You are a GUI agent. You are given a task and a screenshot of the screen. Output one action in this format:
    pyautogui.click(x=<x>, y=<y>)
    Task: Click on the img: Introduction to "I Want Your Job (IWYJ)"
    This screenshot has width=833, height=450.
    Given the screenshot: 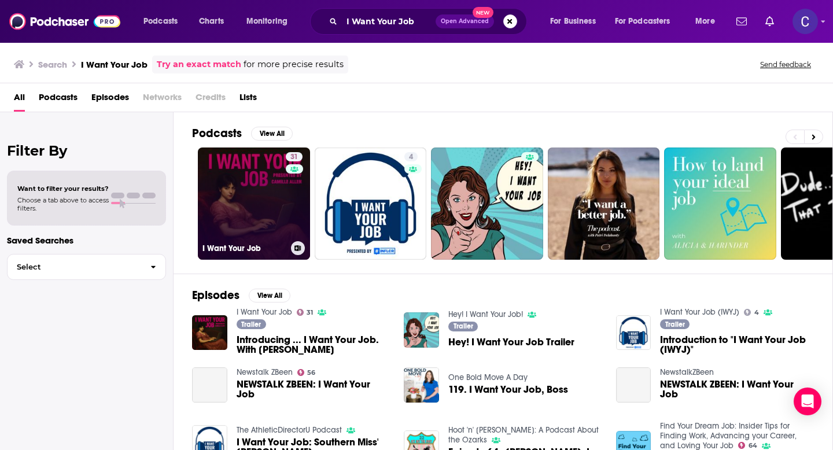 What is the action you would take?
    pyautogui.click(x=633, y=332)
    